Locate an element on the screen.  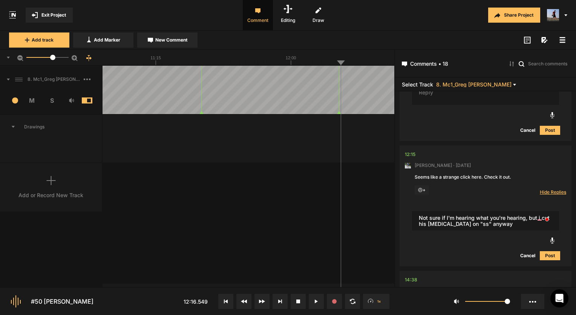
div: 12:15.923 is located at coordinates (410, 154).